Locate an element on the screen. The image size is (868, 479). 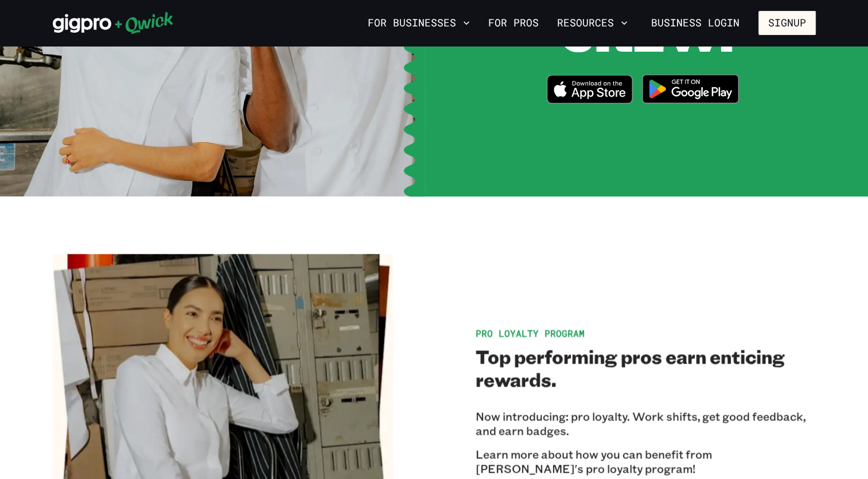
a: Download on the App Store is located at coordinates (590, 91).